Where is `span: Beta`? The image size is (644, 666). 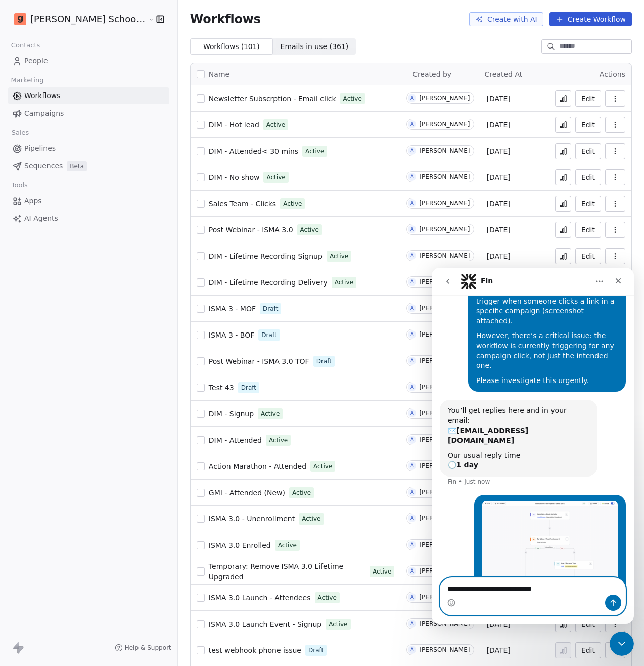
span: Beta is located at coordinates (77, 166).